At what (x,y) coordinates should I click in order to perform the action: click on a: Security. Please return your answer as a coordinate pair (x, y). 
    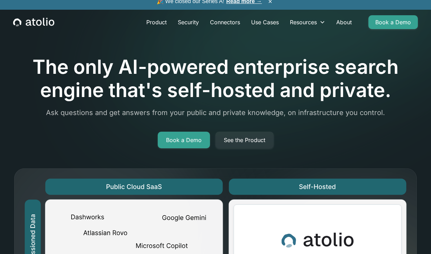
    Looking at the image, I should click on (188, 22).